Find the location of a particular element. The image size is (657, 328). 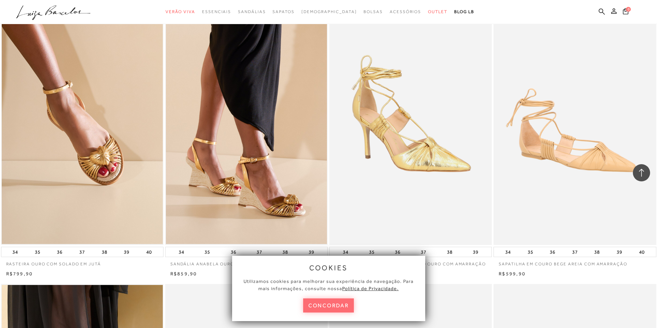

u: Política de Privacidade. is located at coordinates (370, 289).